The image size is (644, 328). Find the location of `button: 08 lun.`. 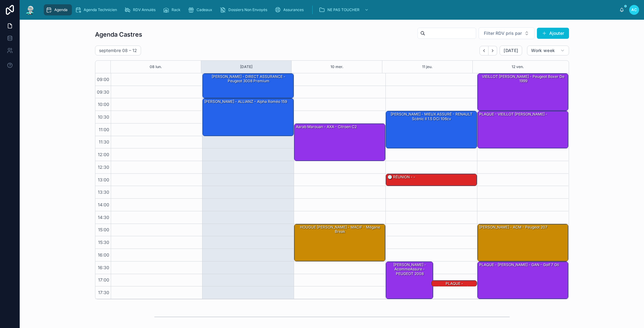

button: 08 lun. is located at coordinates (156, 67).